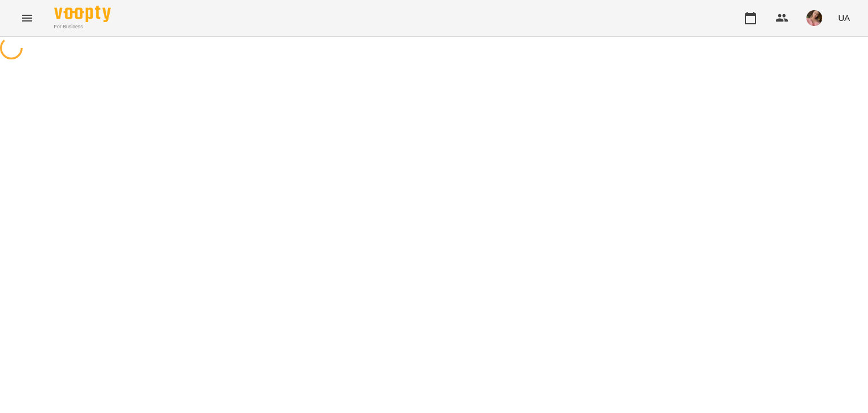 The width and height of the screenshot is (868, 413). I want to click on img: e4201cb721255180434d5b675ab1e4d4.jpg, so click(815, 18).